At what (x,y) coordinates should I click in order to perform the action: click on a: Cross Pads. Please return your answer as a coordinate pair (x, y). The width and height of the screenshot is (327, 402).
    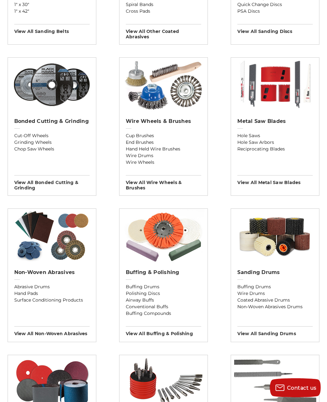
    Looking at the image, I should click on (164, 11).